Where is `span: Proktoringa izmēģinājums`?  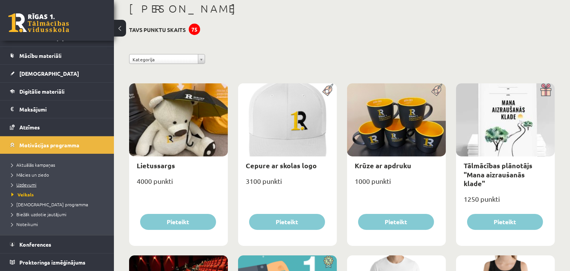 span: Proktoringa izmēģinājums is located at coordinates (52, 262).